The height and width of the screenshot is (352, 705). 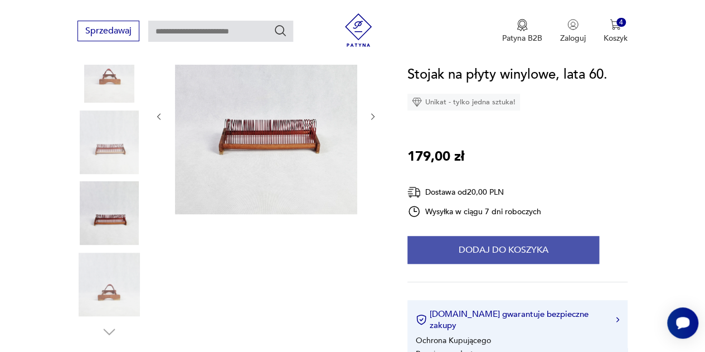 I want to click on div: Wysyłka w ciągu 7 dni roboczych, so click(x=474, y=211).